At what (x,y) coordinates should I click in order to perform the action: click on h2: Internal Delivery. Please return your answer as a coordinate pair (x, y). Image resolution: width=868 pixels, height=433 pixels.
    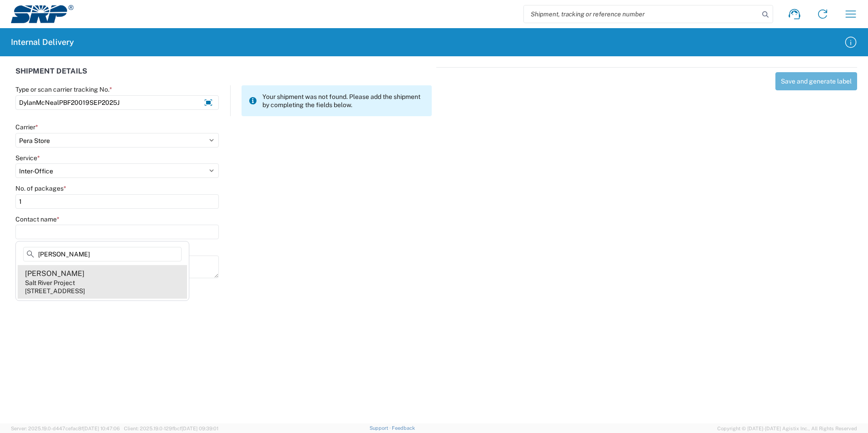
    Looking at the image, I should click on (42, 42).